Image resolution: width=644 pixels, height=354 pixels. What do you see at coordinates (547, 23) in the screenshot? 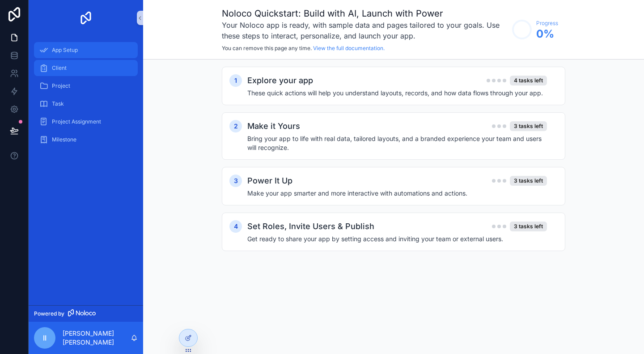
I see `span: Progress` at bounding box center [547, 23].